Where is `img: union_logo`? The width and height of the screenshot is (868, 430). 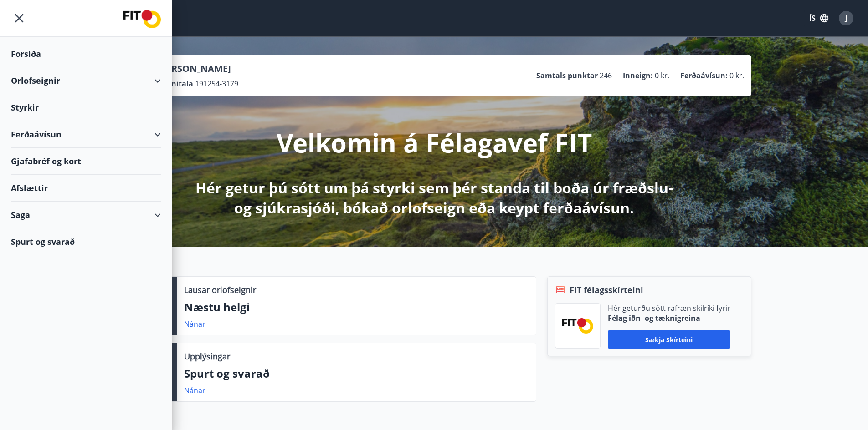 img: union_logo is located at coordinates (142, 19).